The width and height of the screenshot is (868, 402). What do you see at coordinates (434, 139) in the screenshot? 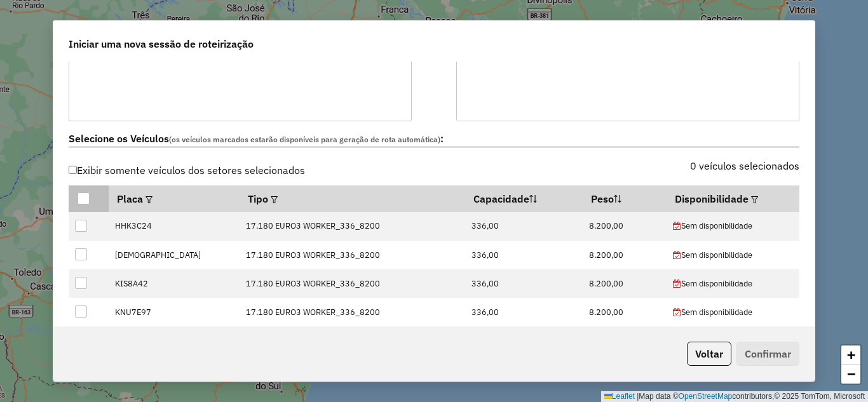
I see `label: Selecione os Veículos :` at bounding box center [434, 139].